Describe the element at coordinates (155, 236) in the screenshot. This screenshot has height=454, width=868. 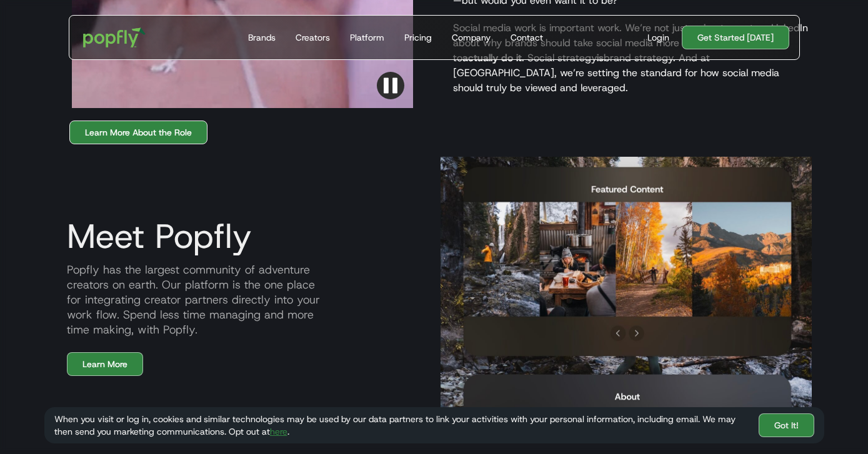
I see `h1: Meet Popfly` at that location.